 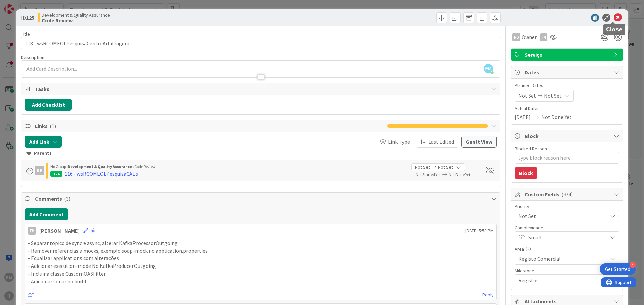 What do you see at coordinates (567, 194) in the screenshot?
I see `span: Custom Fields` at bounding box center [567, 194].